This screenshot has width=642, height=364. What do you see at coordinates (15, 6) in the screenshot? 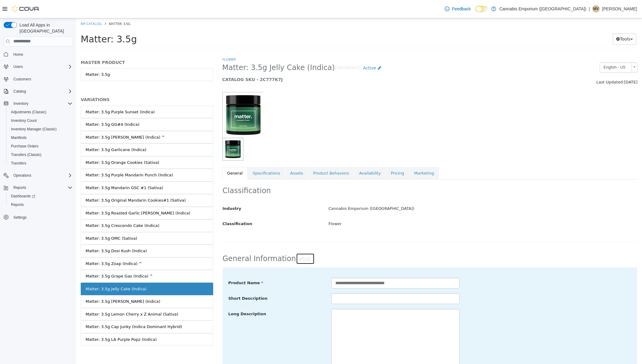
I see `a: My Catalog` at bounding box center [15, 6].